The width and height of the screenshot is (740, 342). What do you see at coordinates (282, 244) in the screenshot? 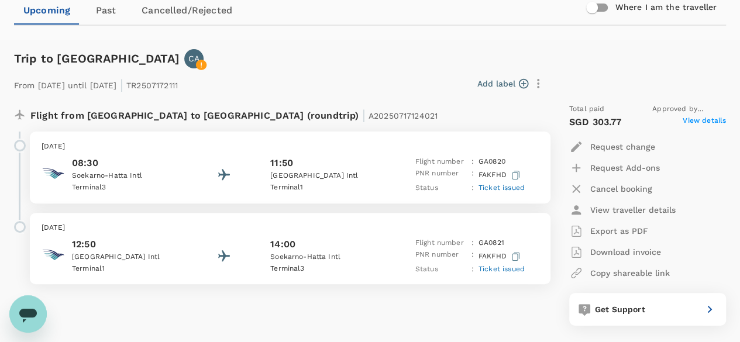
I see `p: 14:00` at bounding box center [282, 244].